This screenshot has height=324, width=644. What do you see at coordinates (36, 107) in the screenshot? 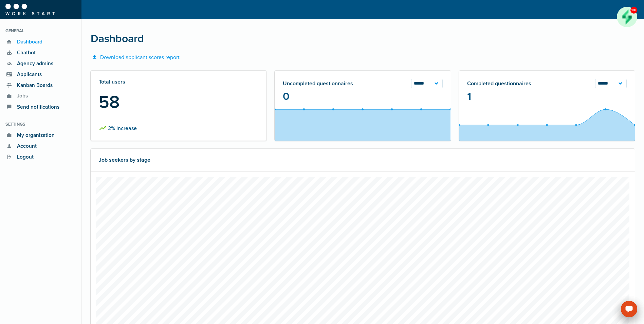
I see `span: Send notifications` at bounding box center [36, 107].